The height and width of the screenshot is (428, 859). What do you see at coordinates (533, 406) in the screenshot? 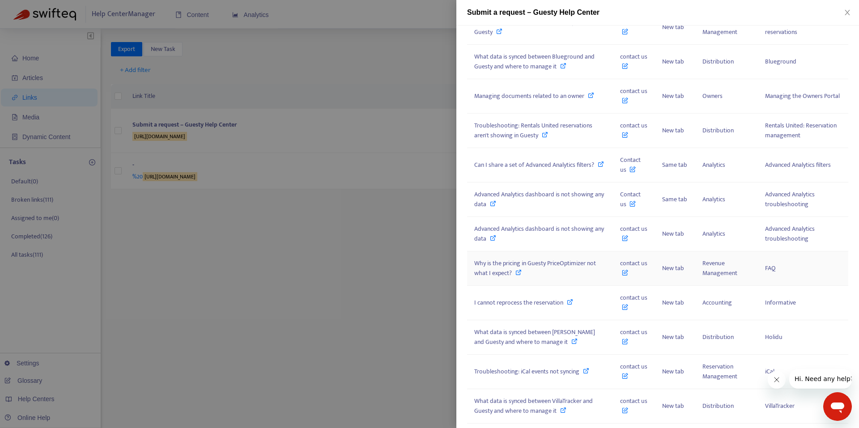
I see `span: What data is synced between VillaTracker and Guesty and where to manage it` at bounding box center [533, 406].